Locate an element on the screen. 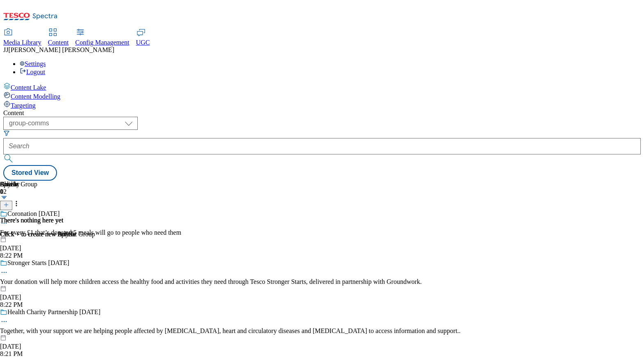 This screenshot has width=644, height=358. span: Content Modelling is located at coordinates (35, 97).